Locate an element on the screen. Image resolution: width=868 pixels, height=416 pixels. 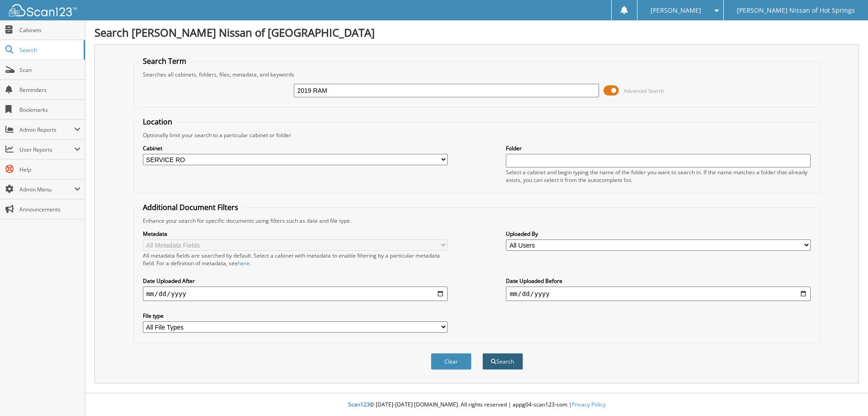
span: Reminders is located at coordinates (50, 90).